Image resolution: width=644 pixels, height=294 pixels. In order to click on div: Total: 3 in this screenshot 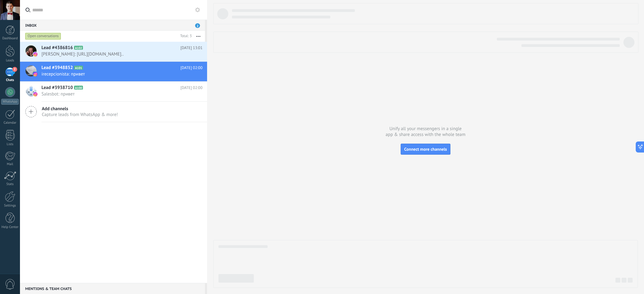, I will do `click(184, 36)`.